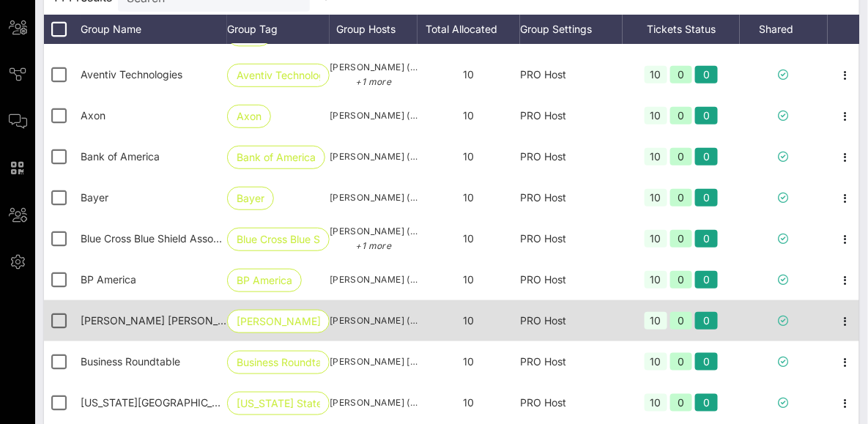  Describe the element at coordinates (374, 29) in the screenshot. I see `div: Group Hosts` at that location.